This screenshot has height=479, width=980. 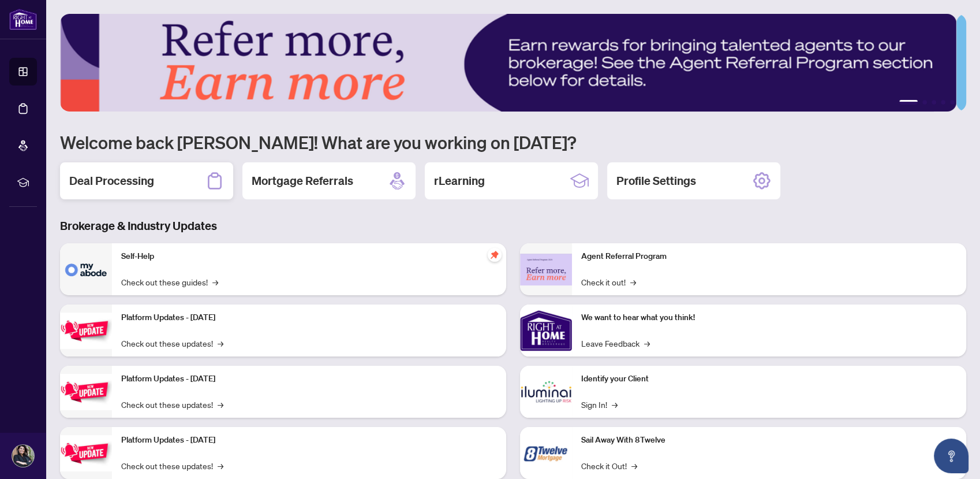 I want to click on a: Check it out!→, so click(x=608, y=282).